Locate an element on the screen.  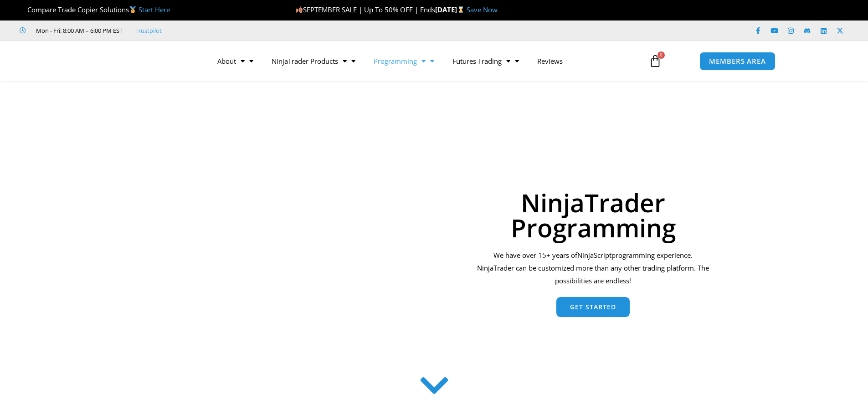
span: Get Started is located at coordinates (593, 307).